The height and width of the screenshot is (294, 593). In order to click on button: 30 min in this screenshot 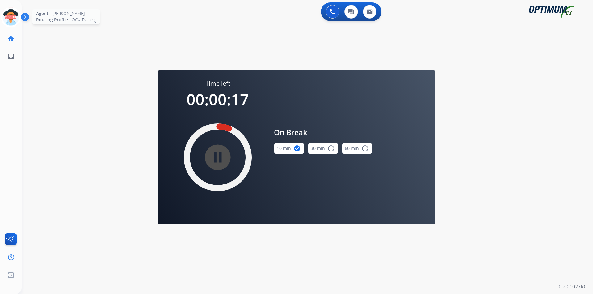, I will do `click(323, 149)`.